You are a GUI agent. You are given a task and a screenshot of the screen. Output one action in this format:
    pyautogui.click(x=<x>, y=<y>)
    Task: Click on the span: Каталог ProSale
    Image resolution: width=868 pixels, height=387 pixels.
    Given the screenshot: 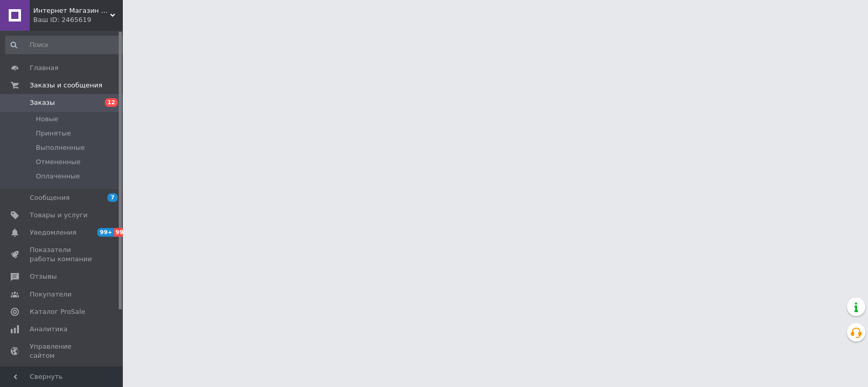 What is the action you would take?
    pyautogui.click(x=57, y=312)
    